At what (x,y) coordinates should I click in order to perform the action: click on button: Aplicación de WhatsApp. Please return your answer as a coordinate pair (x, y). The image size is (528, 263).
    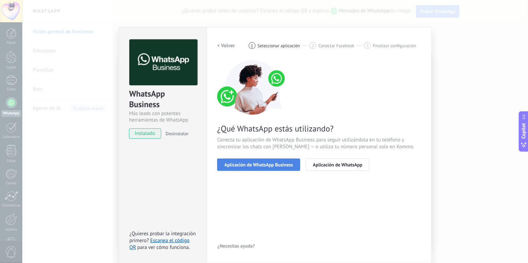
    Looking at the image, I should click on (337, 165).